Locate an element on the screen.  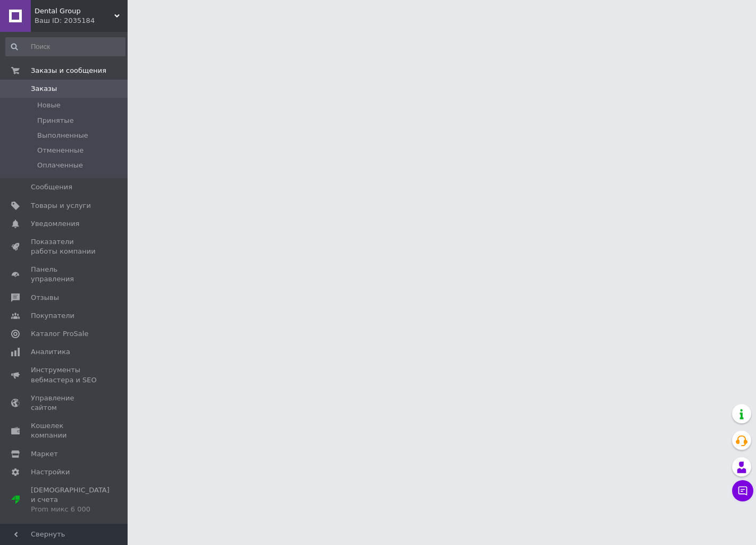
div: Ваш ID: 2035184 is located at coordinates (81, 21).